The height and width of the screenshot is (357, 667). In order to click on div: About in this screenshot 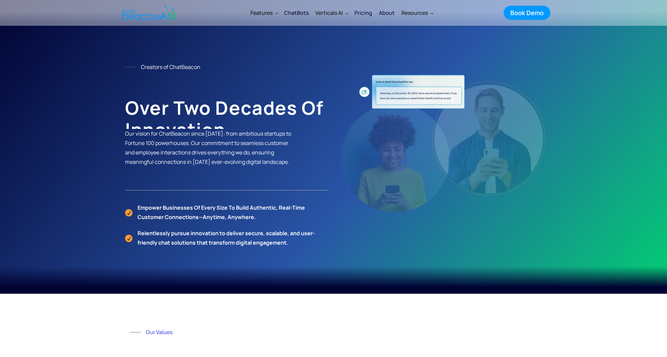, I will do `click(387, 13)`.